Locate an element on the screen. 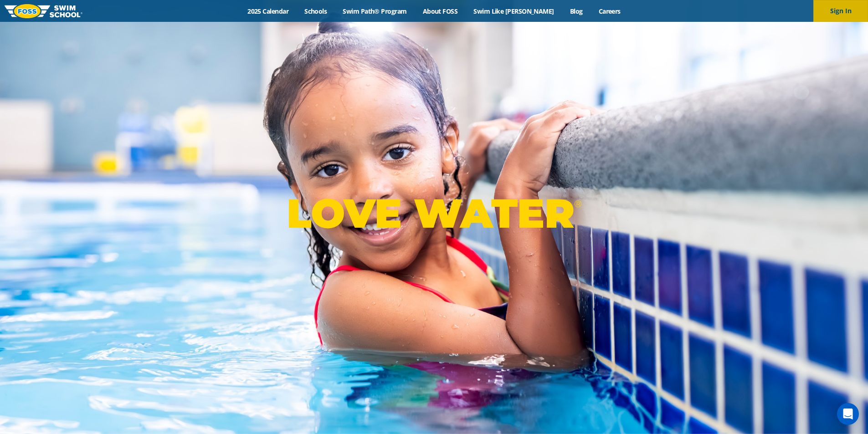 Image resolution: width=868 pixels, height=434 pixels. a: Careers is located at coordinates (609, 11).